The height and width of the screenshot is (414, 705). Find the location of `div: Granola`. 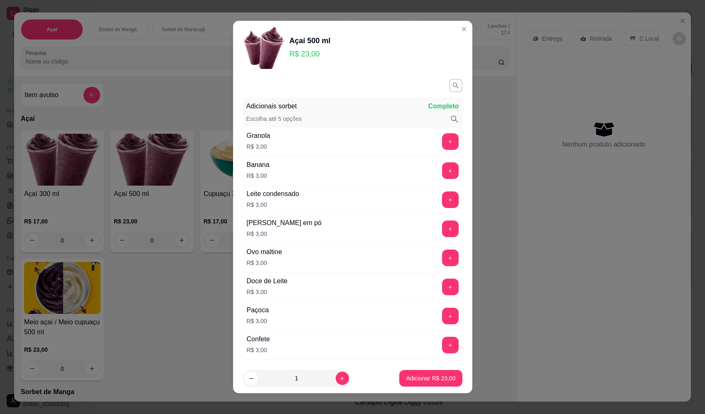

div: Granola is located at coordinates (258, 136).